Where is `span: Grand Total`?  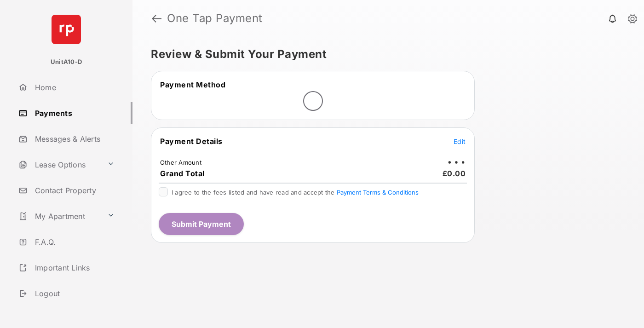 span: Grand Total is located at coordinates (182, 174).